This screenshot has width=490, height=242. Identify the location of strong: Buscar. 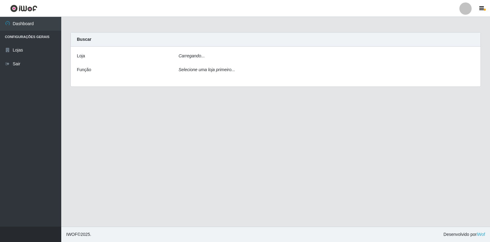
(84, 39).